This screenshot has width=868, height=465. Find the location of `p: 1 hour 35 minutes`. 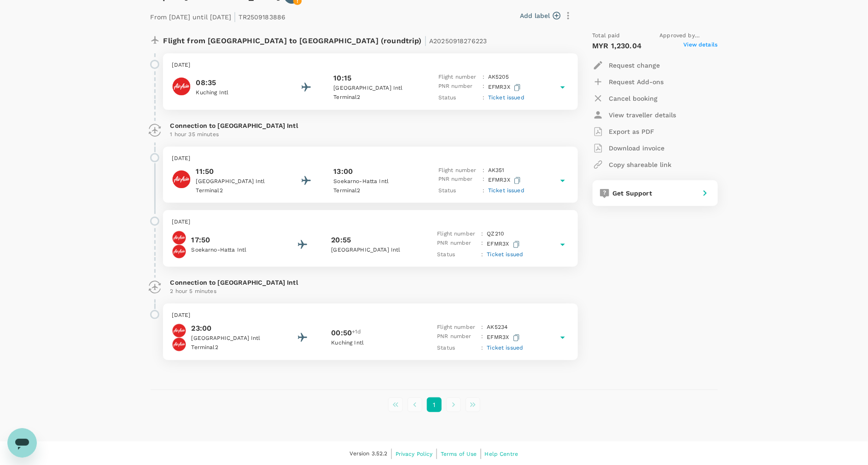

p: 1 hour 35 minutes is located at coordinates (370, 134).